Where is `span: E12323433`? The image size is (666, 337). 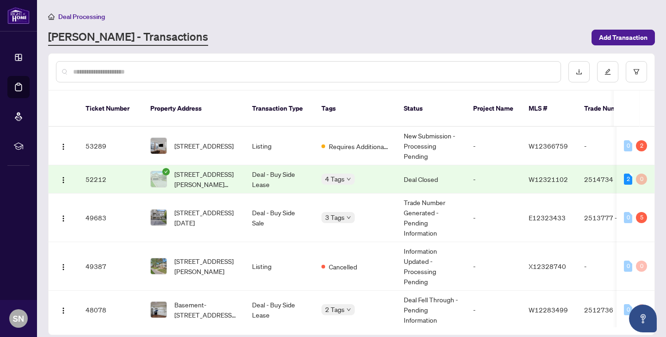
span: E12323433 is located at coordinates (547, 217).